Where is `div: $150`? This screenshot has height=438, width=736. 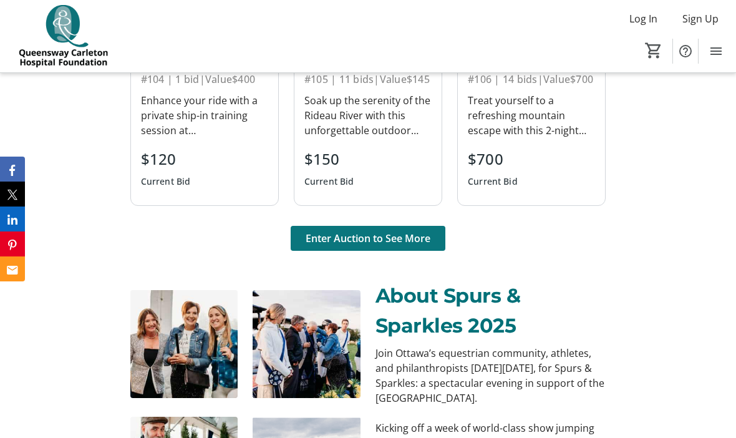 div: $150 is located at coordinates (329, 159).